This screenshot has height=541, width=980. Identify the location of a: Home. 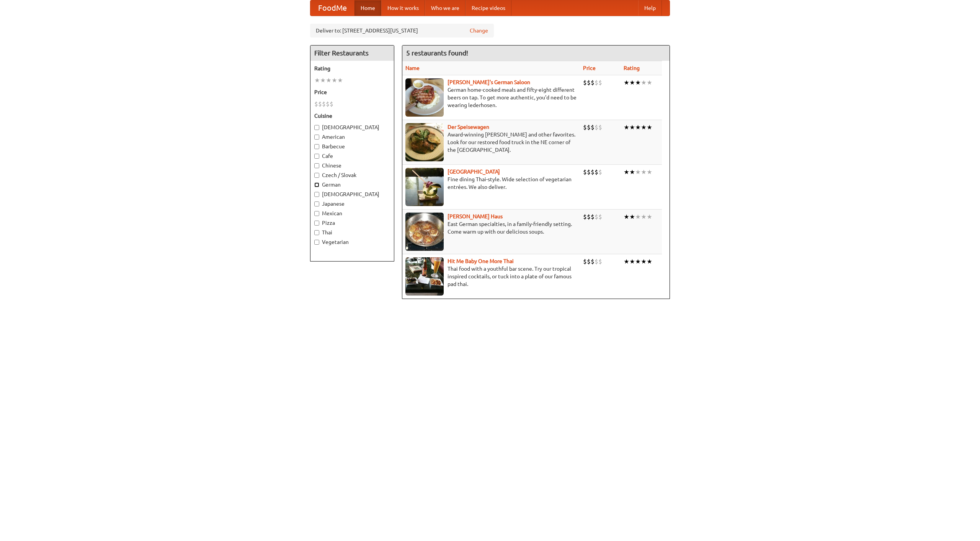
(368, 8).